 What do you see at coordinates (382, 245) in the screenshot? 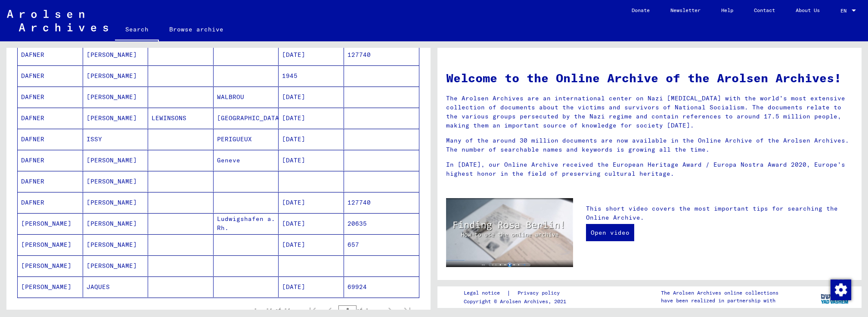
I see `mat-cell: 657` at bounding box center [382, 245].